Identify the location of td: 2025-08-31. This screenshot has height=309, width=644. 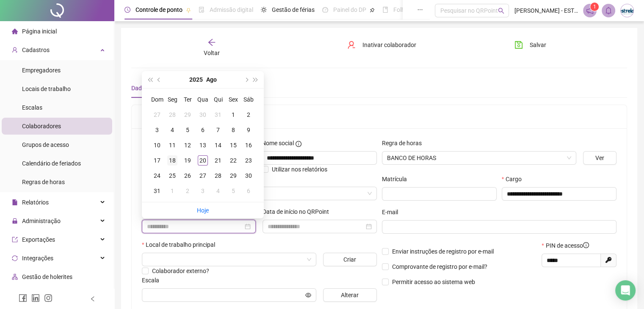
(157, 191).